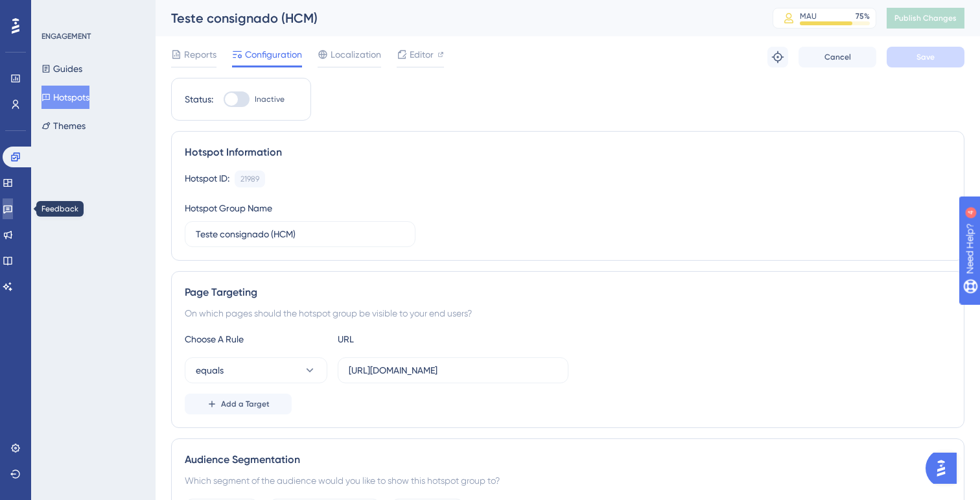  Describe the element at coordinates (568, 292) in the screenshot. I see `div: Page Targeting` at that location.